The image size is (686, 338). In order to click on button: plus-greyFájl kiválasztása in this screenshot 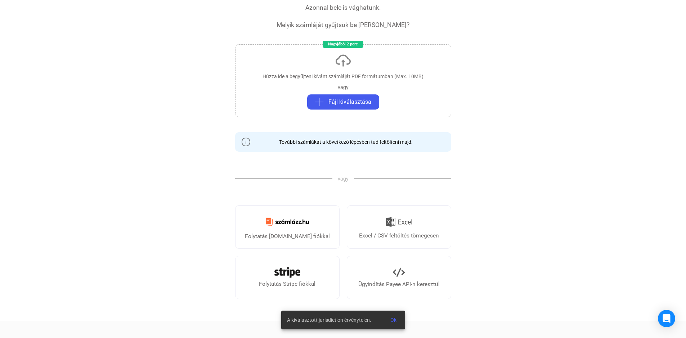, I will do `click(343, 102)`.